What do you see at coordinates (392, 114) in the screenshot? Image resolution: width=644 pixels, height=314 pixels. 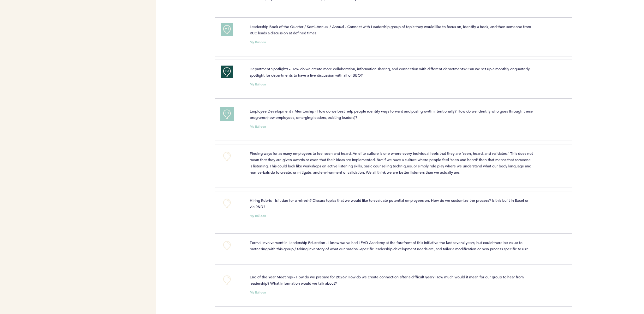 I see `span: Employee Development / Mentorship - How do we best help people identify ways forward and push gro...` at bounding box center [392, 114].